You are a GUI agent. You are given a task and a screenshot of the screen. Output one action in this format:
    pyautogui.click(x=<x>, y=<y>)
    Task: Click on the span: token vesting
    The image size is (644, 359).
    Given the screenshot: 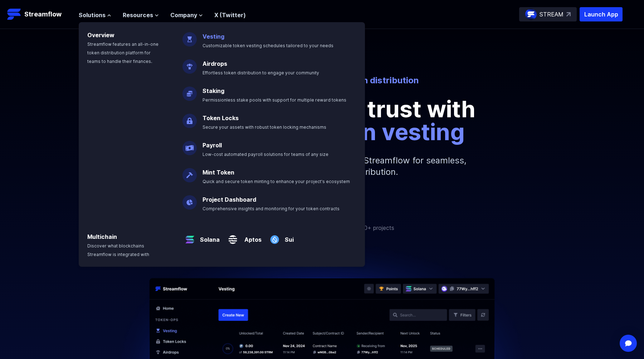 What is the action you would take?
    pyautogui.click(x=389, y=131)
    